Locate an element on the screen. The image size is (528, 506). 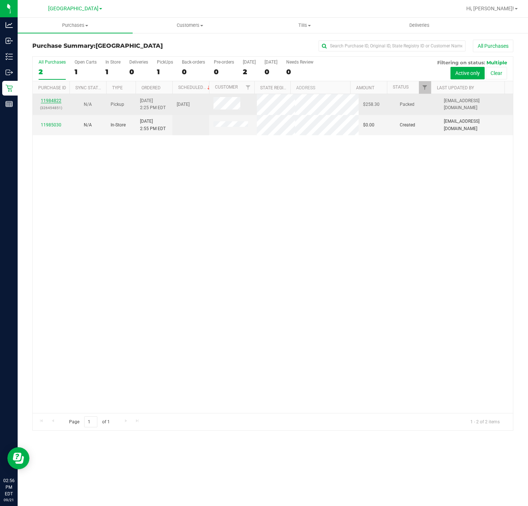
a: Customer is located at coordinates (226, 87).